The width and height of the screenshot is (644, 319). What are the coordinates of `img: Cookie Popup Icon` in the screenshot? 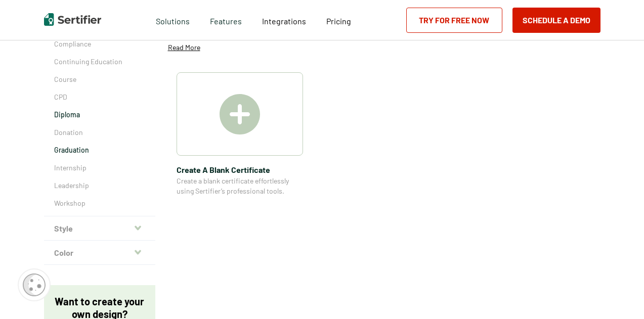 It's located at (34, 285).